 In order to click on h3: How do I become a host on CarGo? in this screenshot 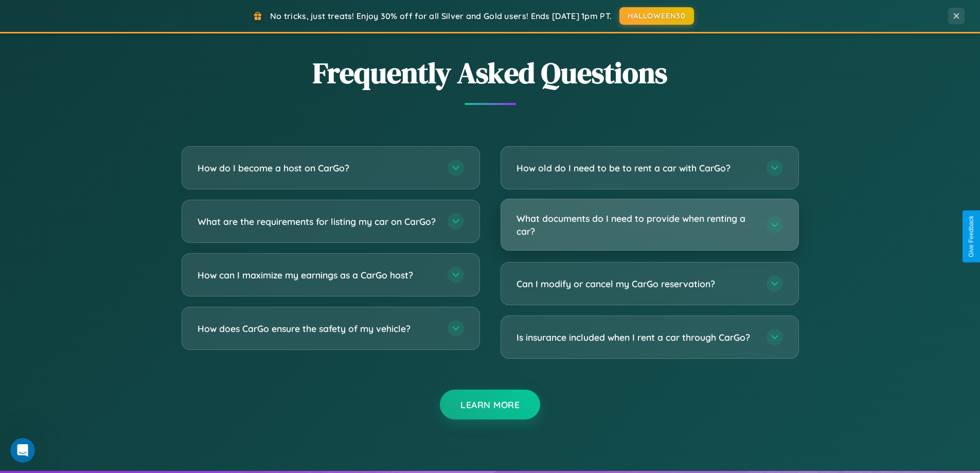, I will do `click(317, 167)`.